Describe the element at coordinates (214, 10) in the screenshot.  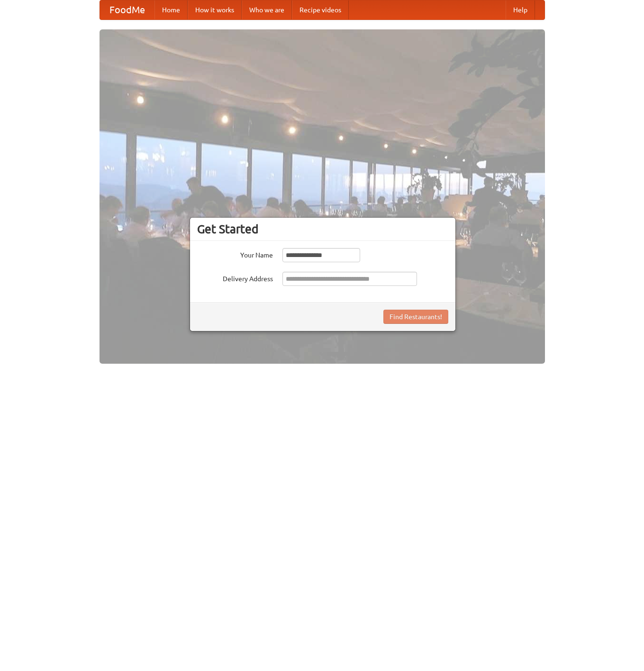
I see `a: How it works` at that location.